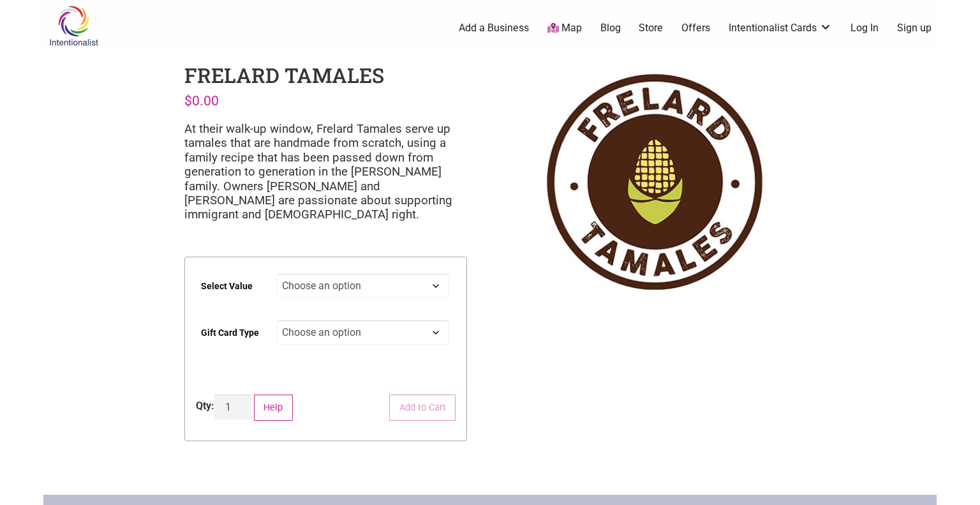 This screenshot has height=505, width=980. What do you see at coordinates (423, 407) in the screenshot?
I see `button: Add to Cart` at bounding box center [423, 407].